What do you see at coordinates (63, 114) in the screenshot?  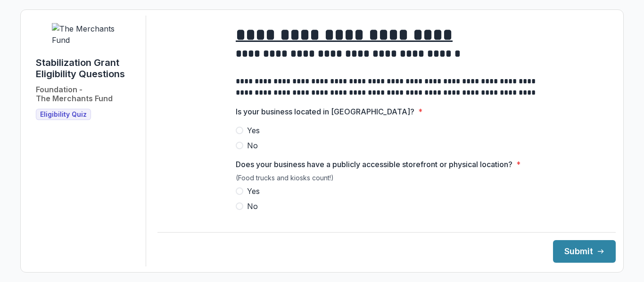 I see `span: Eligibility Quiz` at bounding box center [63, 114].